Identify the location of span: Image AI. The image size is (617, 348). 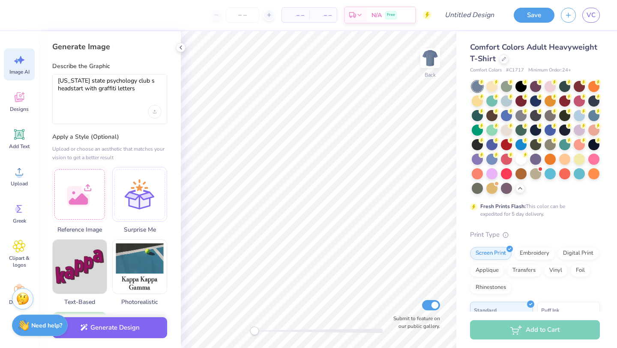
(19, 72).